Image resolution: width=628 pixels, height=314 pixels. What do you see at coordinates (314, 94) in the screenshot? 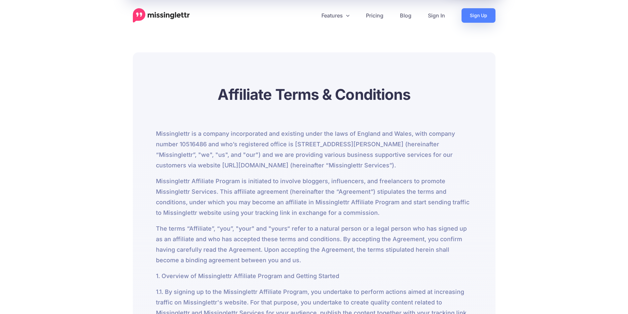
I see `h1: Affiliate Terms & Conditions` at bounding box center [314, 94].